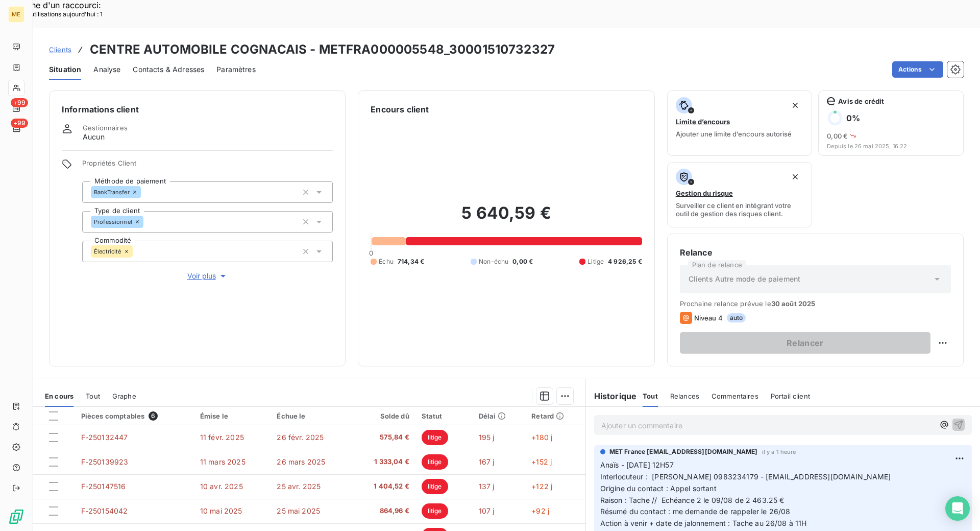  What do you see at coordinates (542, 461) in the screenshot?
I see `span: +152 j` at bounding box center [542, 461].